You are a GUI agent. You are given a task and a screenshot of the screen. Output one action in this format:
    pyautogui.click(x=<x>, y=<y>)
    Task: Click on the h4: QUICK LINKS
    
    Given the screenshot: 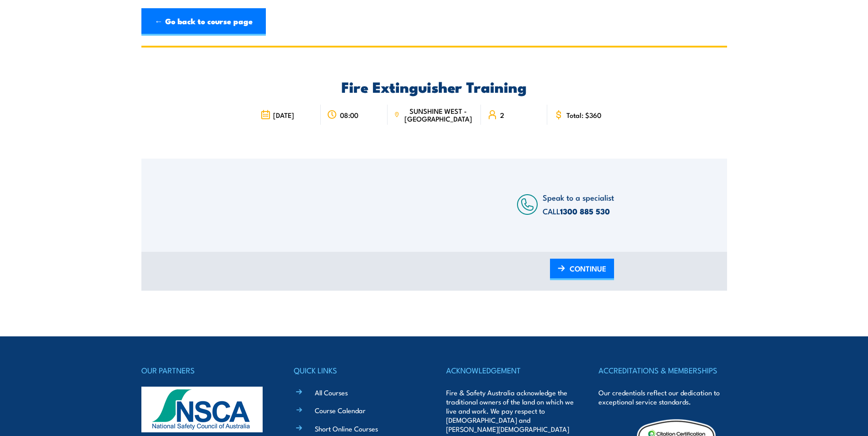 What is the action you would take?
    pyautogui.click(x=357, y=370)
    